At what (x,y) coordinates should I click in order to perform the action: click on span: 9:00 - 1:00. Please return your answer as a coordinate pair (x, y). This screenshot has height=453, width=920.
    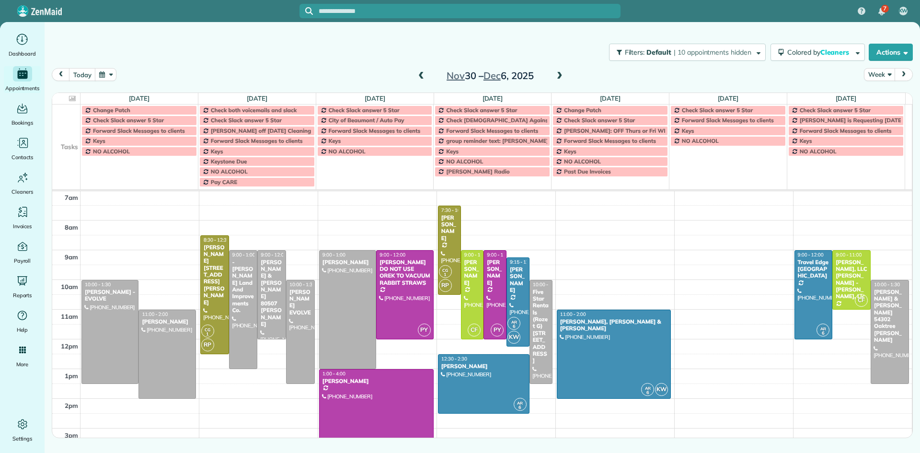
    Looking at the image, I should click on (334, 254).